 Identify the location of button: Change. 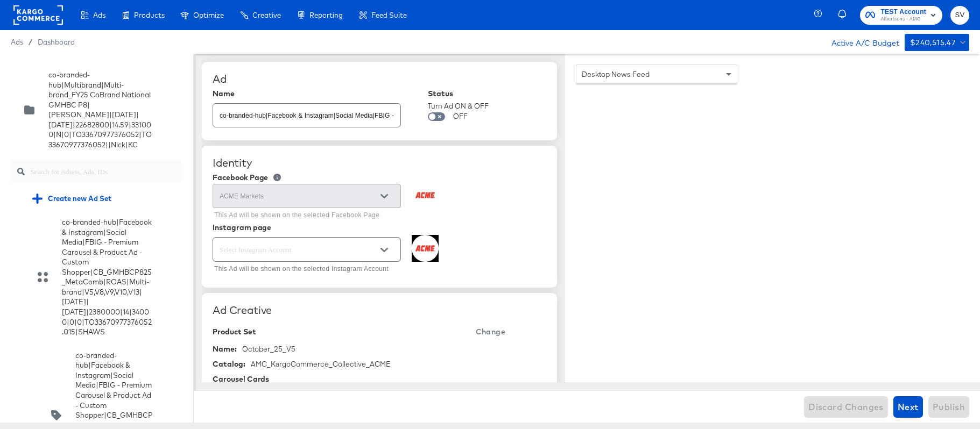
(490, 332).